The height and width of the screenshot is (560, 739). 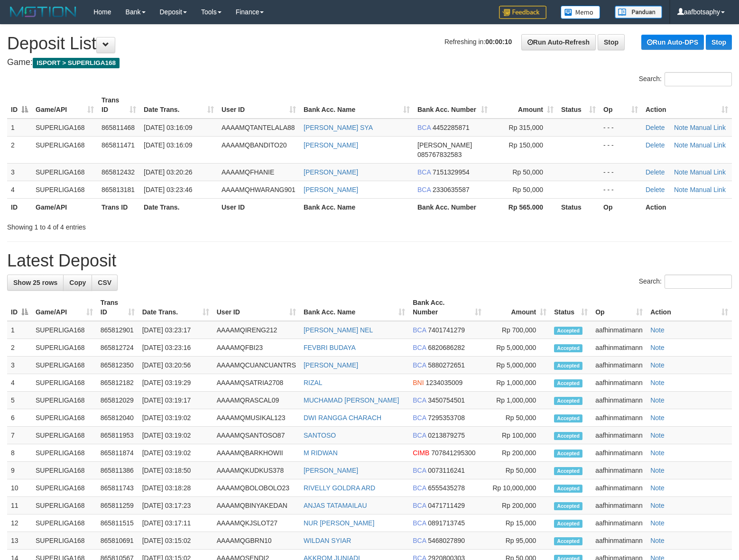 What do you see at coordinates (523, 13) in the screenshot?
I see `img: Feedback.jpg` at bounding box center [523, 13].